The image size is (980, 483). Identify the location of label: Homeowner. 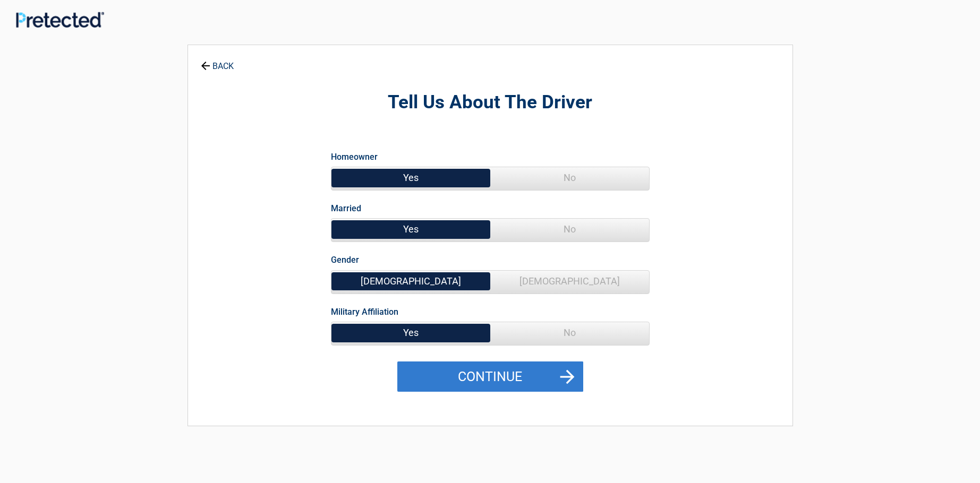
(355, 157).